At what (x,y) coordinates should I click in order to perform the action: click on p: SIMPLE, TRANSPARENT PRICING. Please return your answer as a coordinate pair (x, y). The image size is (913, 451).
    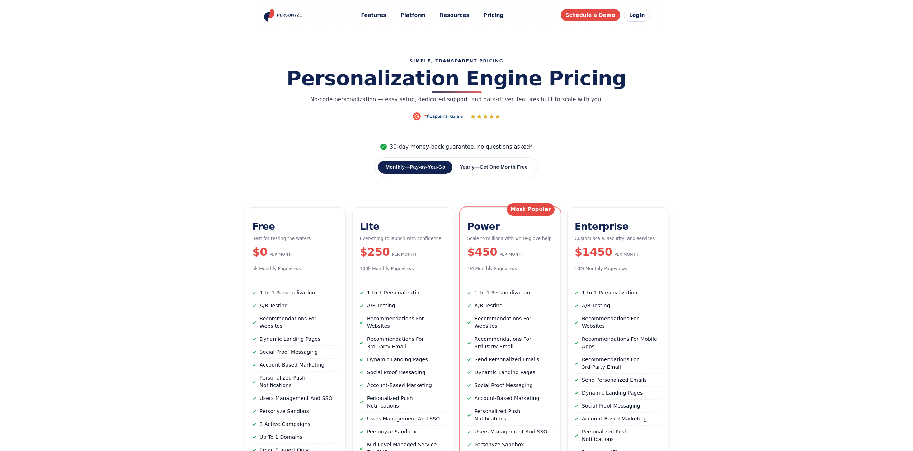
    Looking at the image, I should click on (457, 61).